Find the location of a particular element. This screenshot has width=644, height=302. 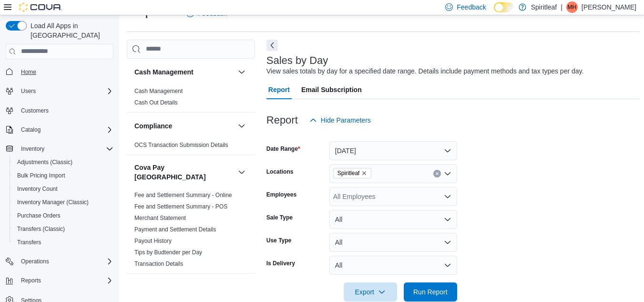

img: Cova is located at coordinates (41, 7).